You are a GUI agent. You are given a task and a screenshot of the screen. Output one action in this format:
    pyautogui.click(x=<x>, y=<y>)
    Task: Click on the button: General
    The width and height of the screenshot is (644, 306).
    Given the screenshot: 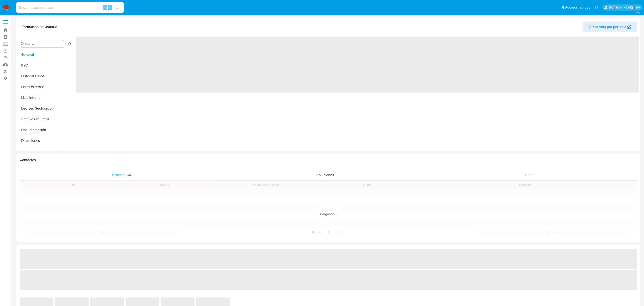 What is the action you would take?
    pyautogui.click(x=45, y=55)
    